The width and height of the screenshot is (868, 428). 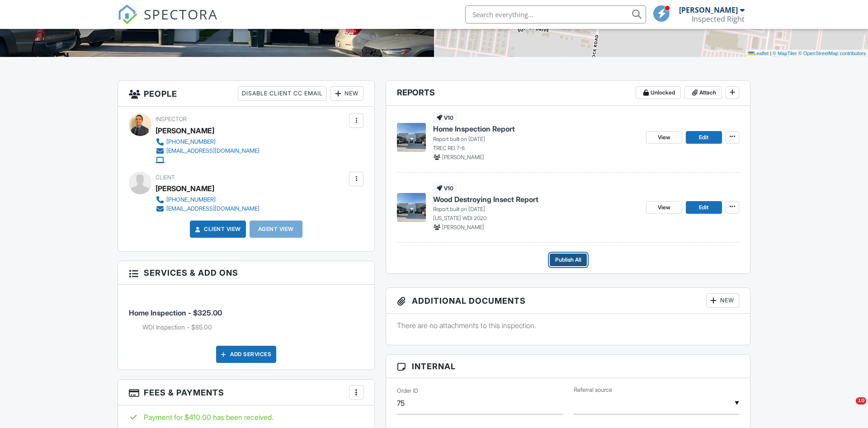 I want to click on li: Add on: WDI Inspection, so click(x=253, y=327).